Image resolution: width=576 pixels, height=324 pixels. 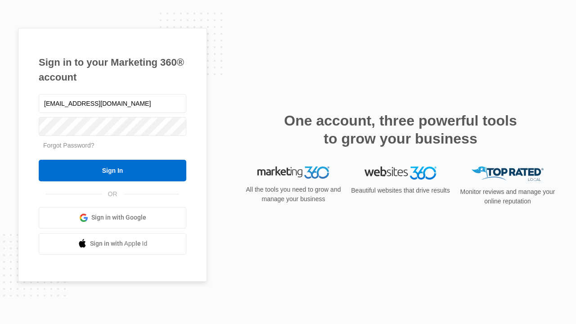 I want to click on span: Sign in with Google, so click(x=119, y=217).